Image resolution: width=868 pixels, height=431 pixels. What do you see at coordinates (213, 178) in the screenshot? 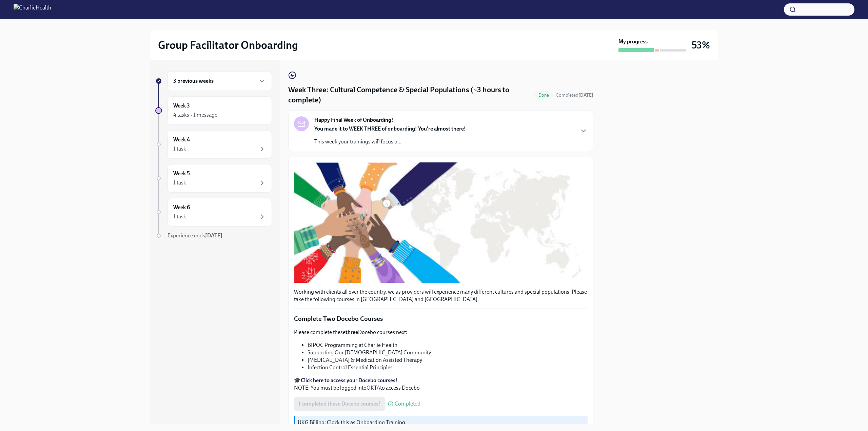
I see `a: Week 51 task` at bounding box center [213, 178].